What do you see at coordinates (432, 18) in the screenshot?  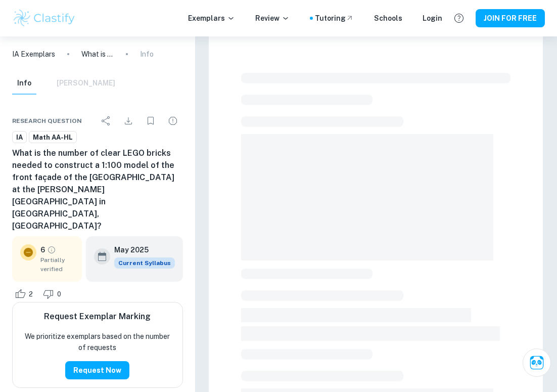 I see `div: Login` at bounding box center [432, 18].